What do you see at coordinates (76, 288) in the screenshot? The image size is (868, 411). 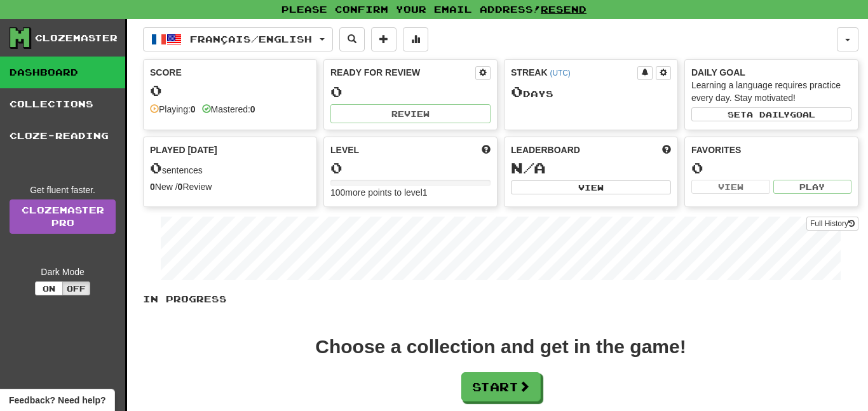 I see `button: Off` at bounding box center [76, 288].